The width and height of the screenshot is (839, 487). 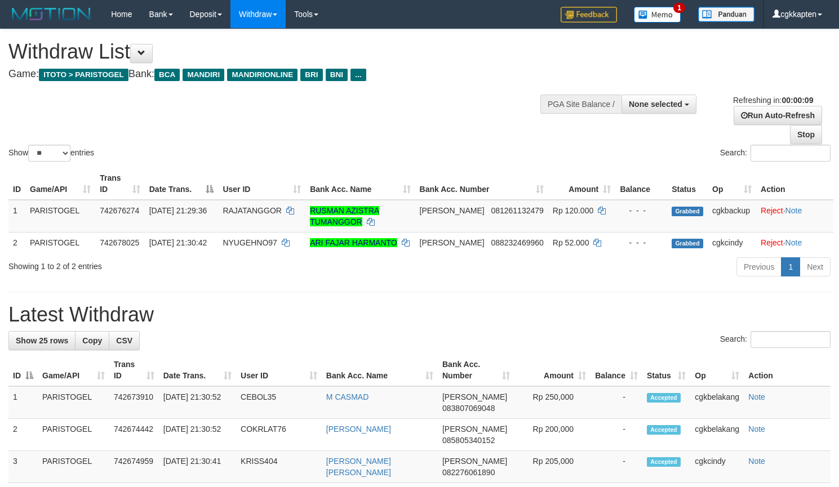 I want to click on span: NYUGEHNO97, so click(x=249, y=243).